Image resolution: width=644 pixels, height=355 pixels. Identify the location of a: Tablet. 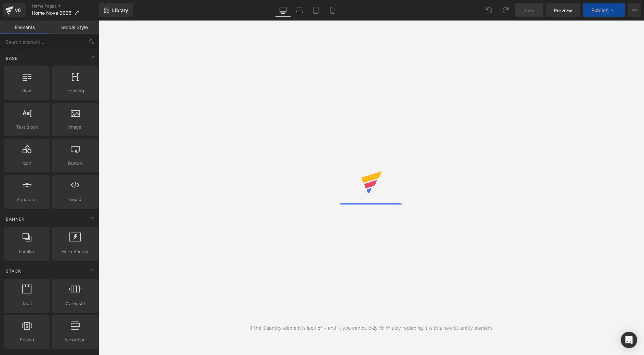
(316, 10).